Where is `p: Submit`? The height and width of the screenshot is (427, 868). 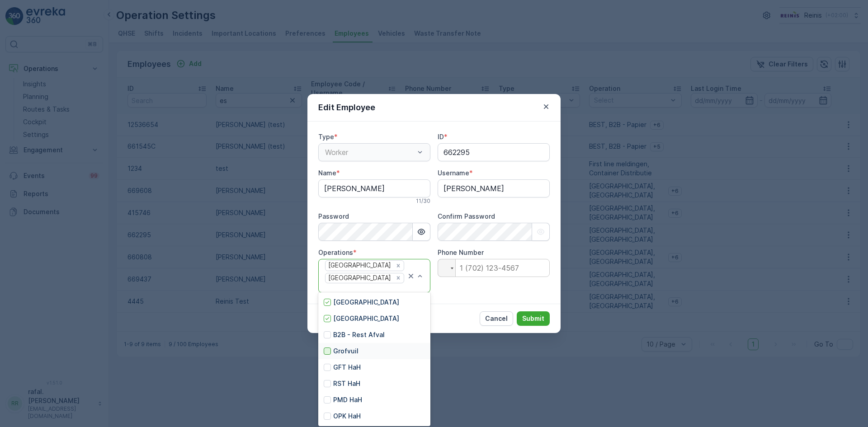
p: Submit is located at coordinates (533, 319).